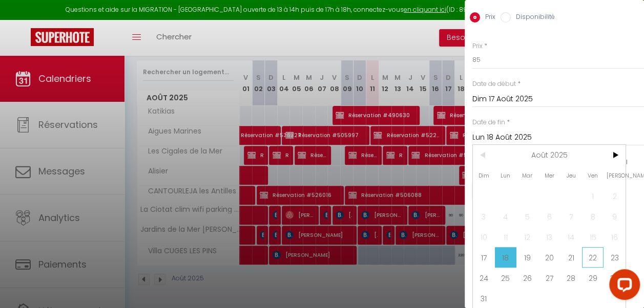  I want to click on span: Mer, so click(549, 175).